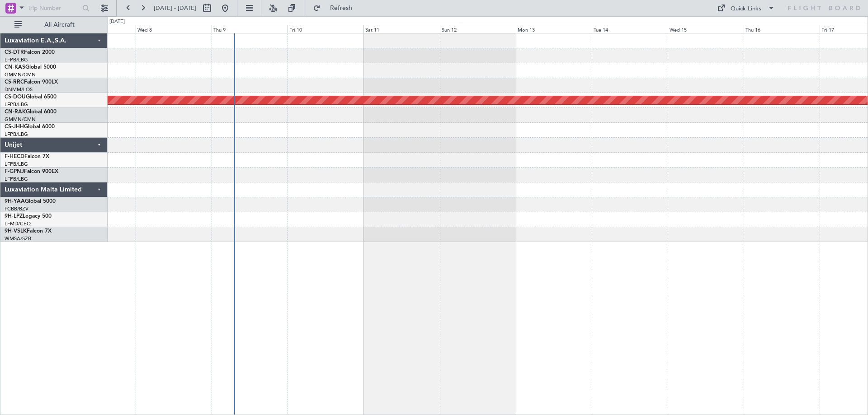 The width and height of the screenshot is (868, 415). I want to click on a: CS-DTRFalcon 2000, so click(29, 52).